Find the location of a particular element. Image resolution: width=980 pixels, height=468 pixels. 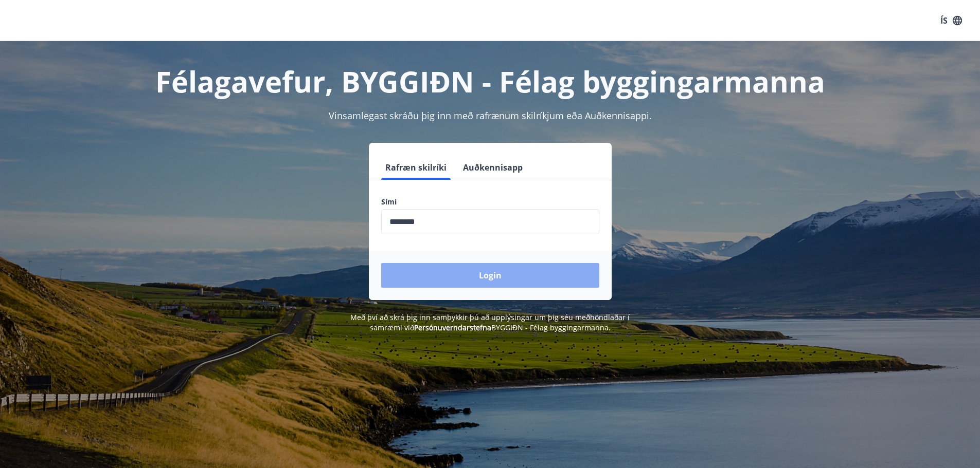

button: Auðkennisapp is located at coordinates (493, 168).